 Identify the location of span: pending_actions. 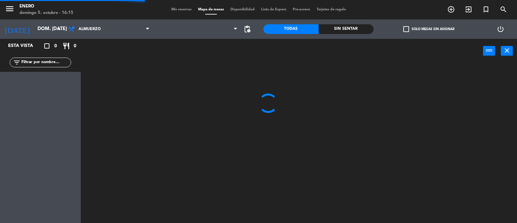
(247, 29).